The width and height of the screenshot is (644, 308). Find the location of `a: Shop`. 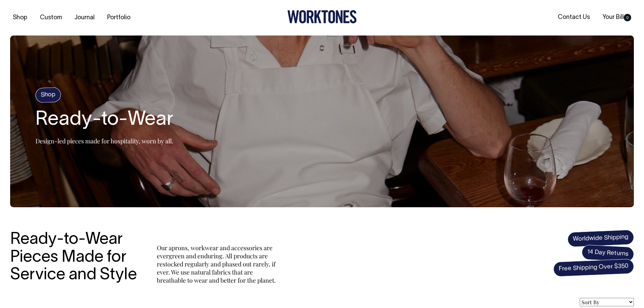

a: Shop is located at coordinates (20, 18).